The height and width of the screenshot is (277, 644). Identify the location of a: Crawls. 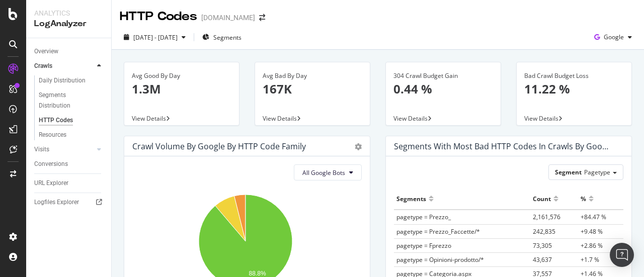
(64, 66).